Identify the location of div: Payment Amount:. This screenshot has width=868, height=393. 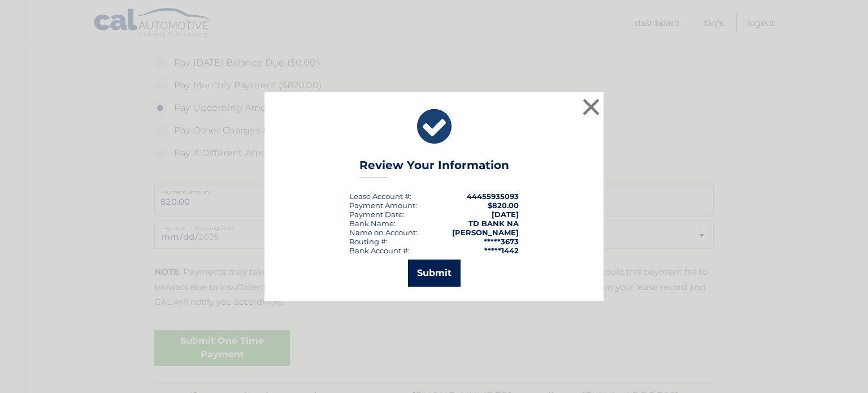
(384, 206).